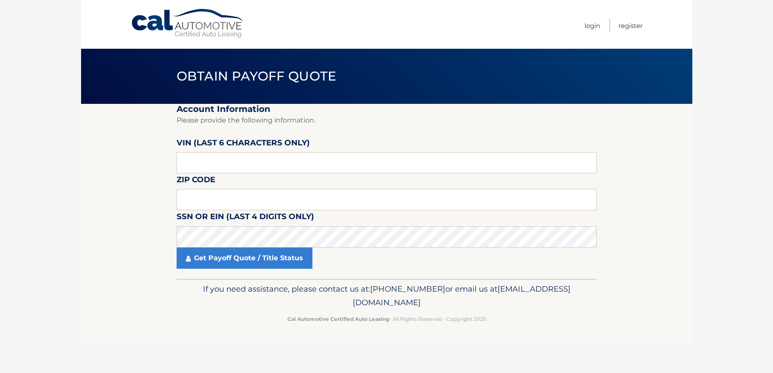  Describe the element at coordinates (387, 319) in the screenshot. I see `p: - All Rights Reserved - Copyright 2025` at that location.